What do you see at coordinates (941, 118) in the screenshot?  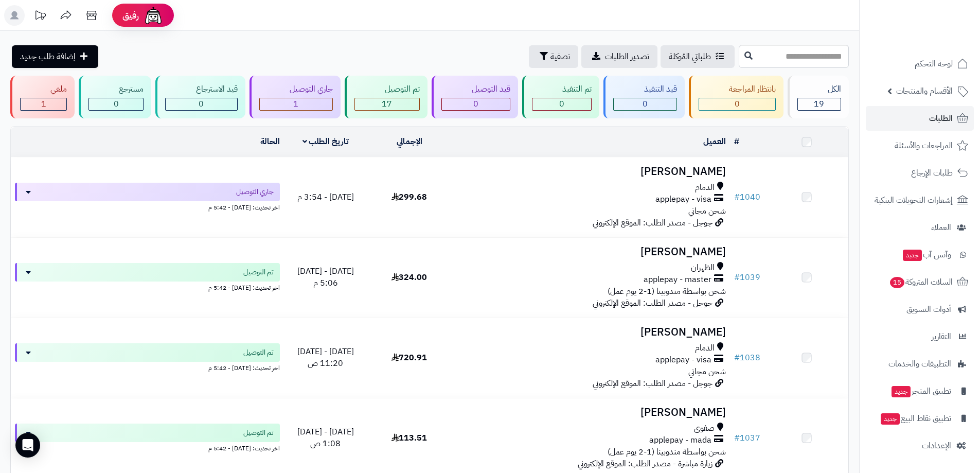 I see `span: الطلبات` at bounding box center [941, 118].